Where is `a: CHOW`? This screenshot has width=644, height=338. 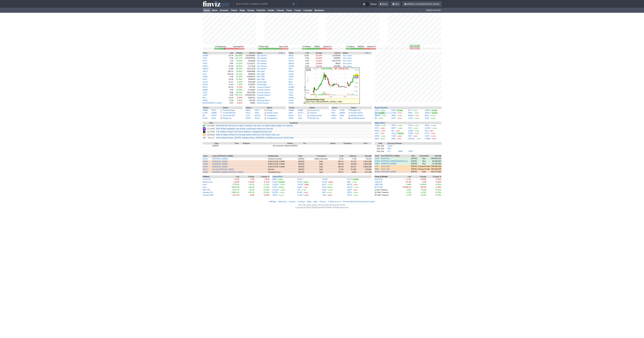 a: CHOW is located at coordinates (300, 185).